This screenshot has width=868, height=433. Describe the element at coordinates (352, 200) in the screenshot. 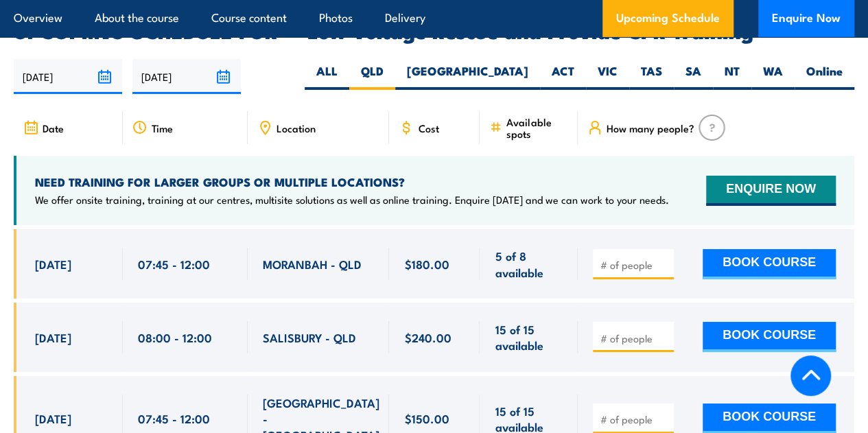

I see `p: We offer onsite training, training at our centres, multisite solutions as well as online training...` at that location.